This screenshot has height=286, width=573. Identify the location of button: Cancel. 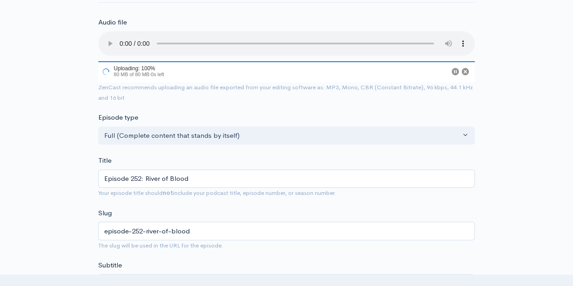
(465, 72).